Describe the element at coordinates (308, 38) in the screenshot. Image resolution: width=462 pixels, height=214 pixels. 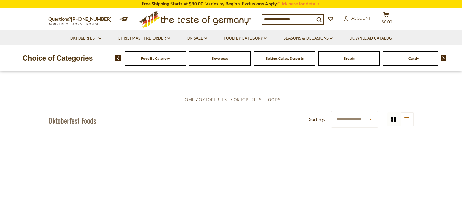
I see `a: Seasons & Occasions` at that location.